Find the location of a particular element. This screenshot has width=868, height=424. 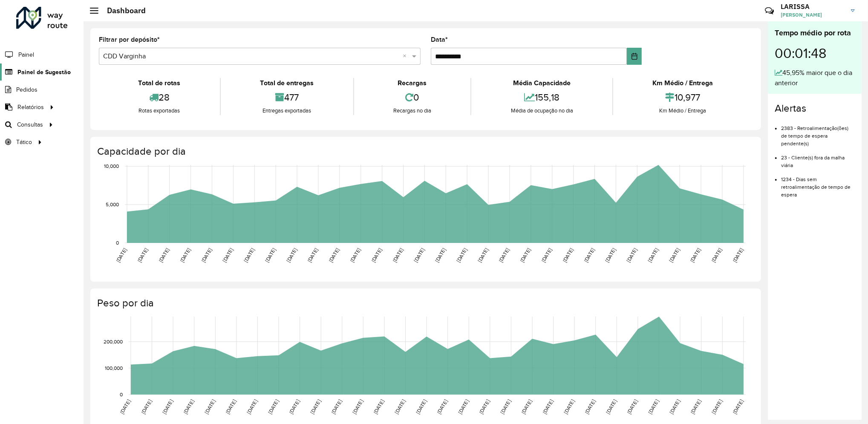

span: Painel is located at coordinates (26, 55).